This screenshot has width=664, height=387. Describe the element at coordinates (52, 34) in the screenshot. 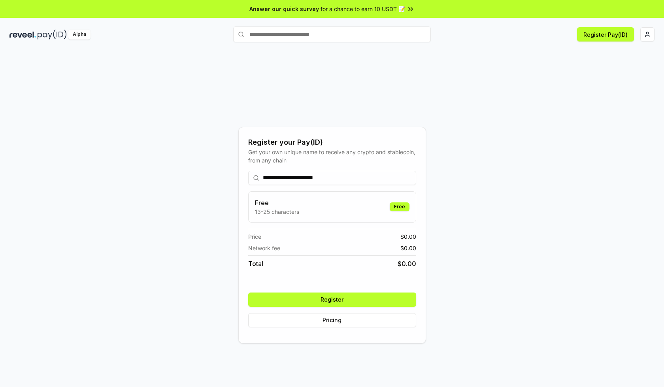

I see `img: pay_id` at that location.